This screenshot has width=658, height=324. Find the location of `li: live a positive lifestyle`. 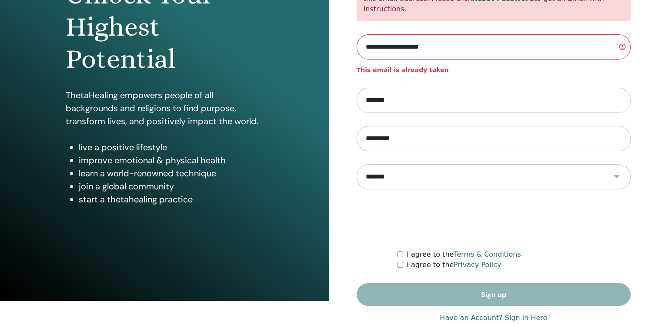

li: live a positive lifestyle is located at coordinates (171, 147).